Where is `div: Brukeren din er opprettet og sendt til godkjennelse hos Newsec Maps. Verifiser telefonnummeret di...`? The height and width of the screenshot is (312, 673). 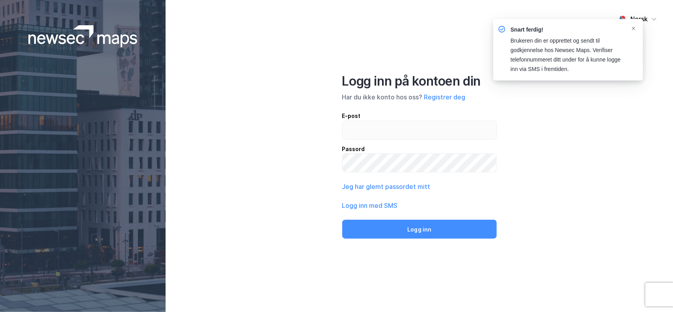
div: Brukeren din er opprettet og sendt til godkjennelse hos Newsec Maps. Verifiser telefonnummeret di... is located at coordinates (567, 55).